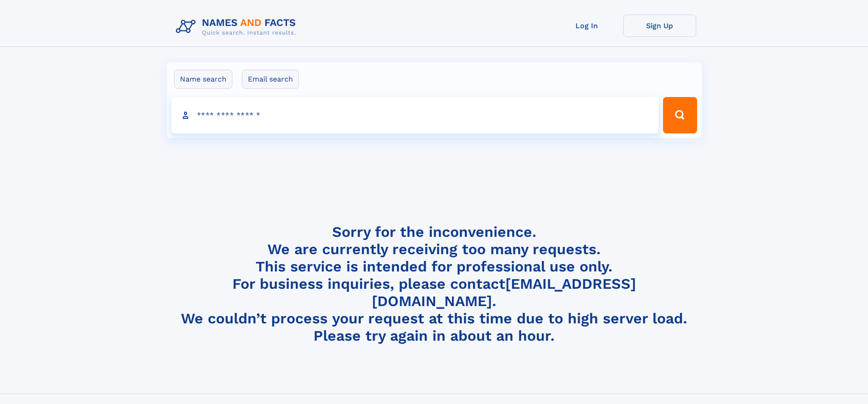 Image resolution: width=868 pixels, height=404 pixels. I want to click on a: Sign Up, so click(660, 25).